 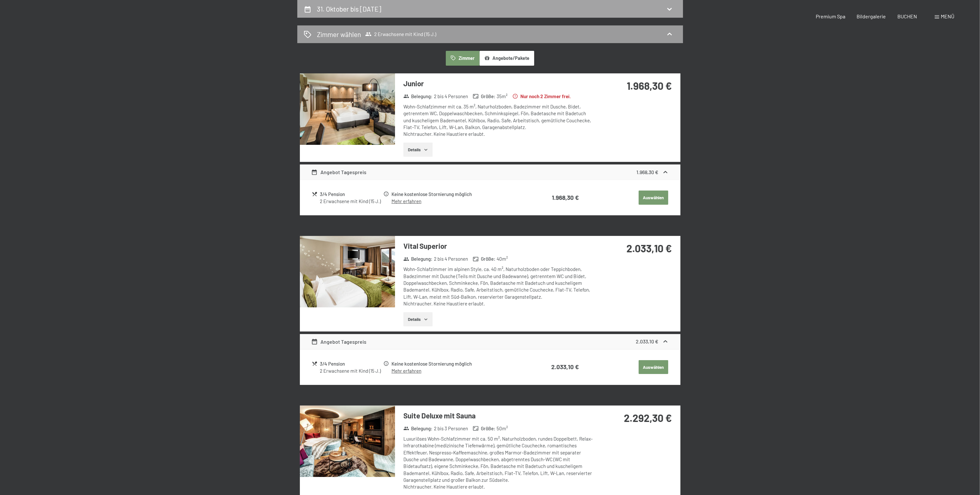 What do you see at coordinates (507, 59) in the screenshot?
I see `button: Angebote/Pakete` at bounding box center [507, 59].